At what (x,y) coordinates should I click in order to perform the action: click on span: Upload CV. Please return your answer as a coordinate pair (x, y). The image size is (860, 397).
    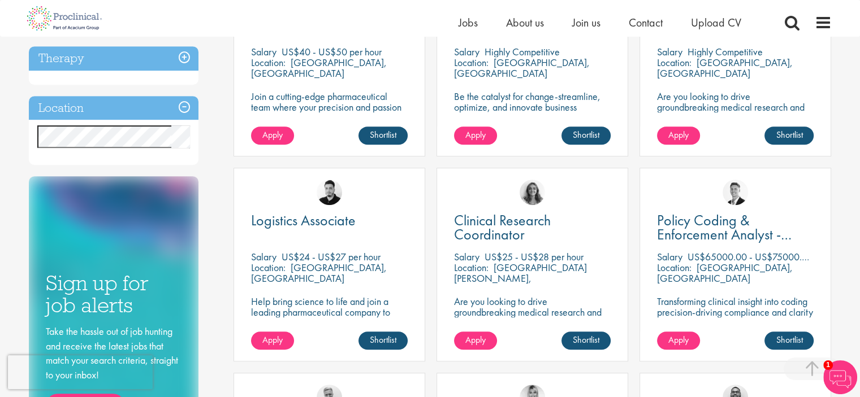
    Looking at the image, I should click on (715, 23).